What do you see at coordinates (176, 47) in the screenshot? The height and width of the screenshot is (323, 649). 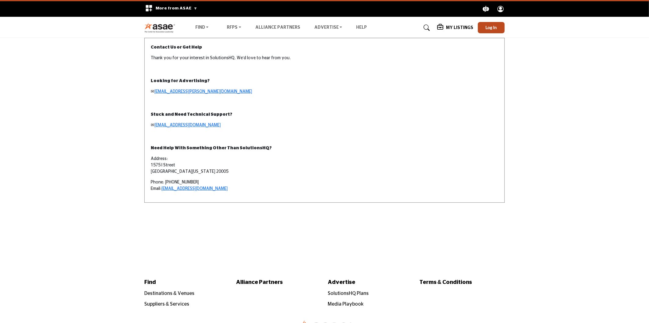 I see `strong: Contact Us or Get Help` at bounding box center [176, 47].